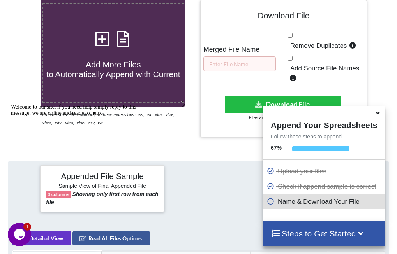 Image resolution: width=397 pixels, height=254 pixels. I want to click on p: Follow these steps to append, so click(324, 137).